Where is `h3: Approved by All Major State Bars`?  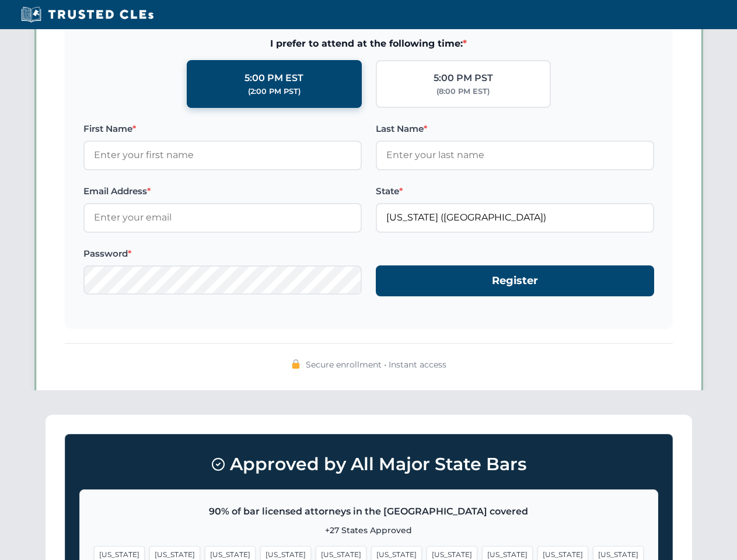 h3: Approved by All Major State Bars is located at coordinates (369, 464).